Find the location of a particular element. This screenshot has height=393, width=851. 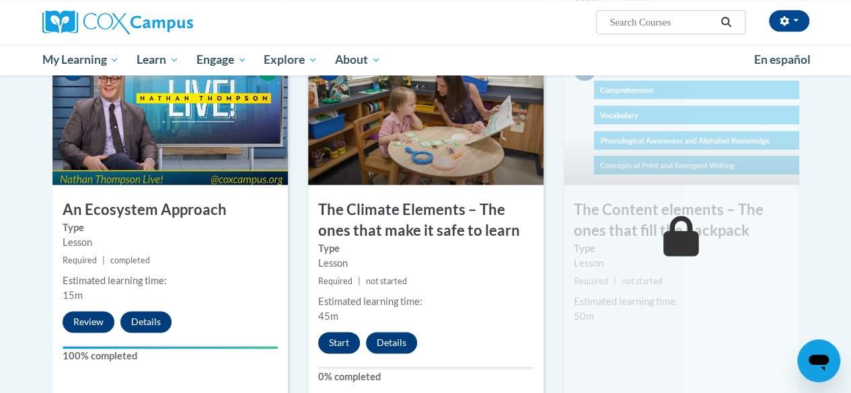

label: 0% completed is located at coordinates (426, 377).